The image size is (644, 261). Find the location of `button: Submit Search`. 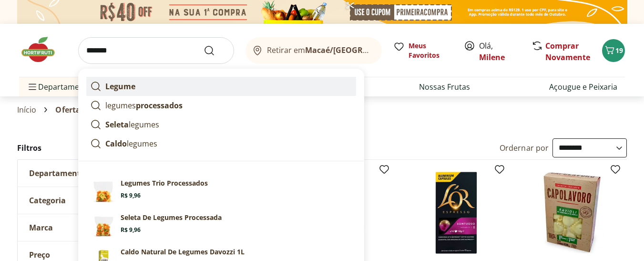

button: Submit Search is located at coordinates (215, 51).